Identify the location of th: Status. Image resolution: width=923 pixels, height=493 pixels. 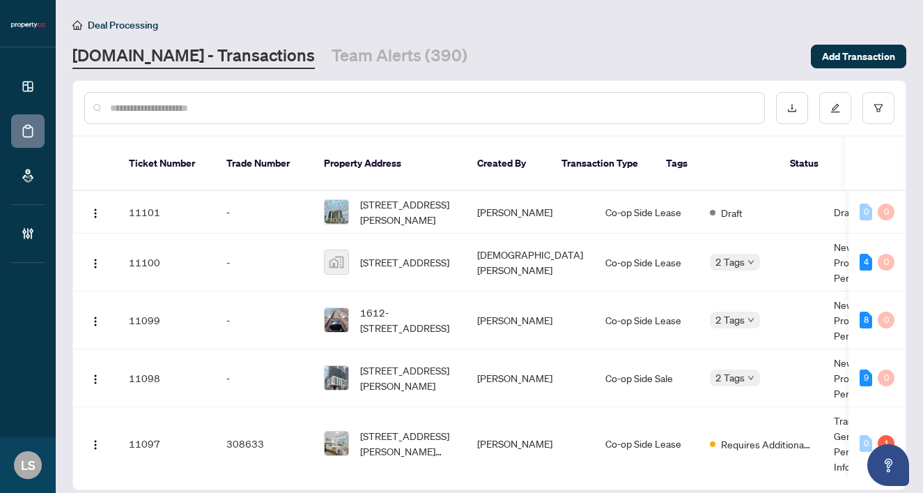
(831, 164).